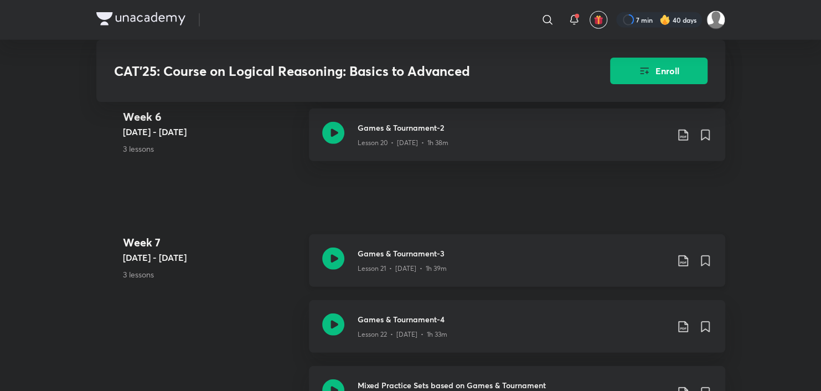 Image resolution: width=821 pixels, height=391 pixels. Describe the element at coordinates (331, 71) in the screenshot. I see `h3: CAT'25: Course on Logical Reasoning: Basics to Advanced` at that location.